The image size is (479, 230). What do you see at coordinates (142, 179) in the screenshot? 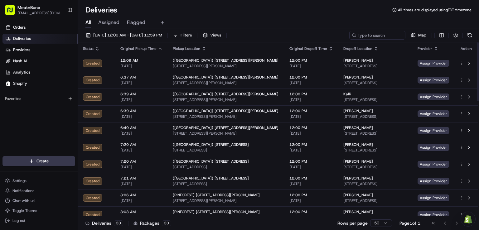
I see `span: 7:21 AM` at bounding box center [142, 179].